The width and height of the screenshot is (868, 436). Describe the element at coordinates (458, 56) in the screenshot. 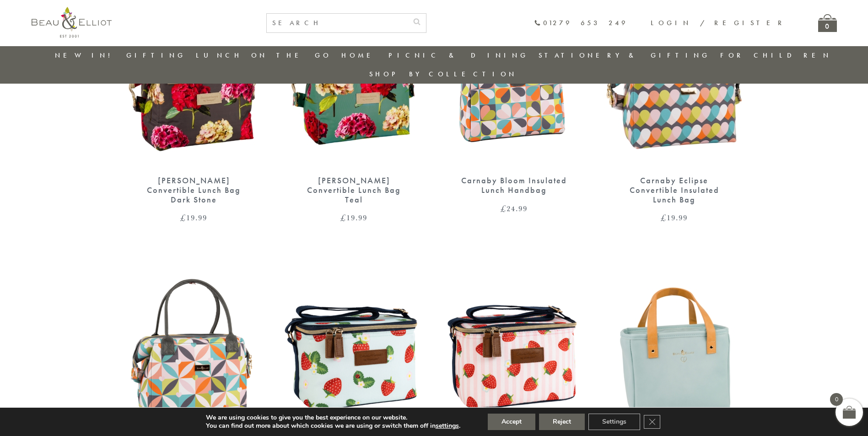

I see `a: Picnic & Dining` at that location.